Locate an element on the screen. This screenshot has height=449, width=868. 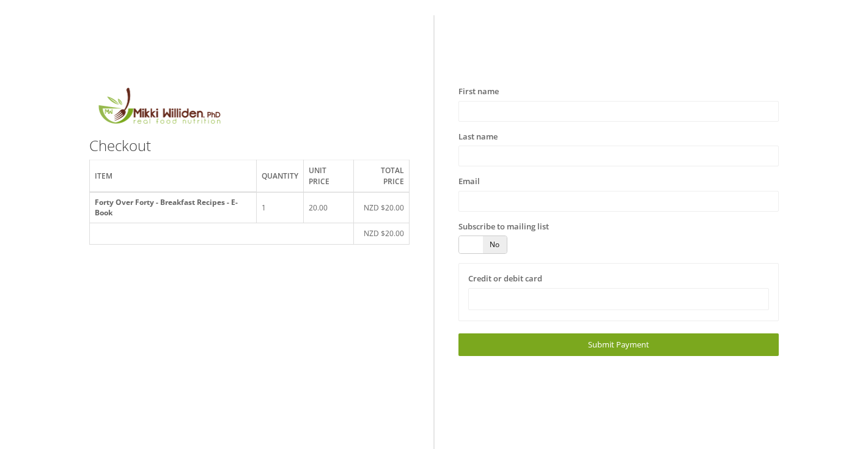
td: 1 is located at coordinates (280, 207).